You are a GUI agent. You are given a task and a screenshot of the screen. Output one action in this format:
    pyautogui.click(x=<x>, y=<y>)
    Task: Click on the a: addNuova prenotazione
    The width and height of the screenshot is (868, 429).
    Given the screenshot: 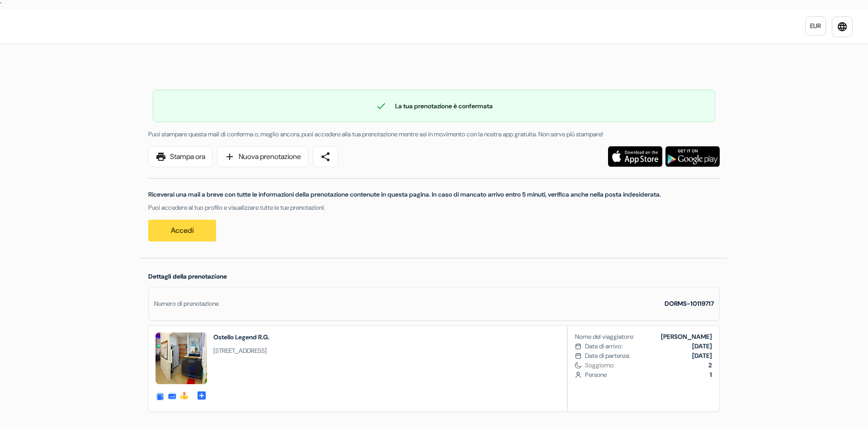 What is the action you would take?
    pyautogui.click(x=263, y=157)
    